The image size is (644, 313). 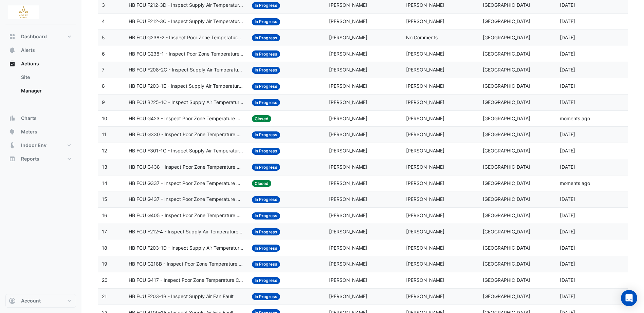 I want to click on button: Dashboard, so click(x=41, y=37).